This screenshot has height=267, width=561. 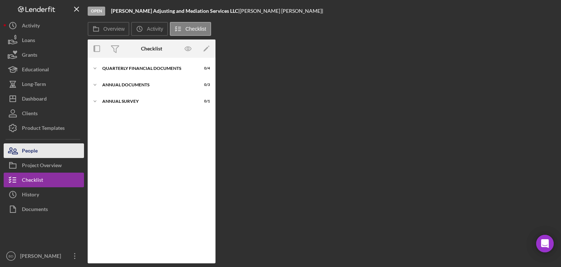 What do you see at coordinates (44, 180) in the screenshot?
I see `a: Checklist` at bounding box center [44, 180].